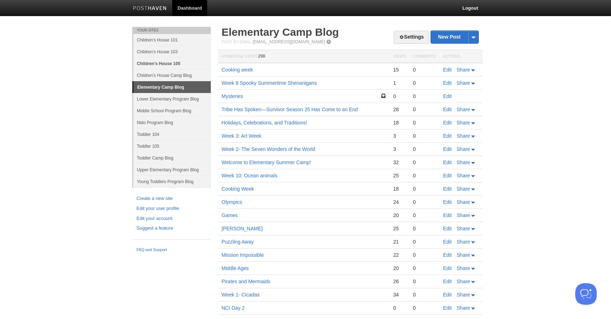 The width and height of the screenshot is (611, 319). I want to click on a: Week 3: Art Week, so click(241, 136).